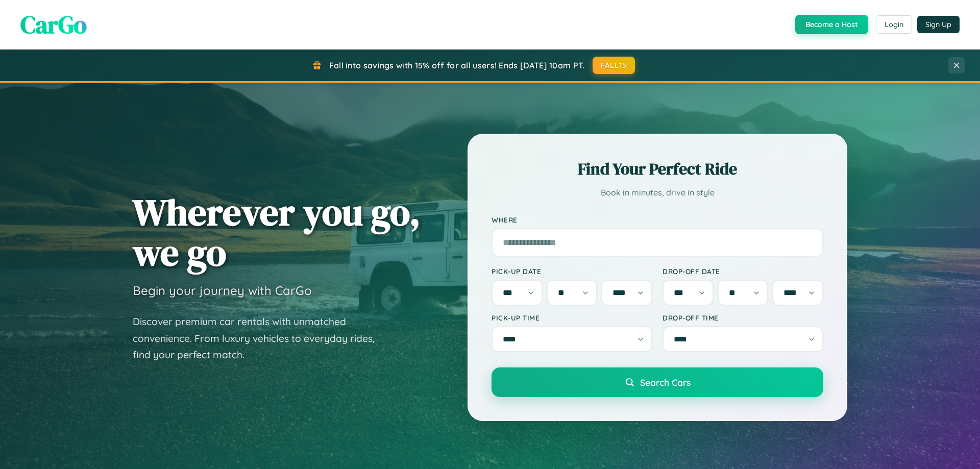  Describe the element at coordinates (614, 65) in the screenshot. I see `button: FALL15` at that location.